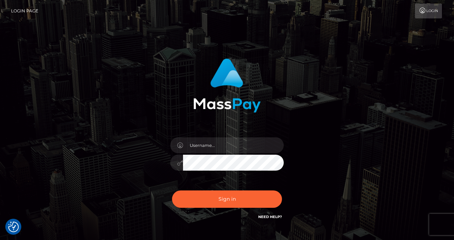 The height and width of the screenshot is (240, 454). Describe the element at coordinates (13, 227) in the screenshot. I see `button: Consent Preferences` at that location.